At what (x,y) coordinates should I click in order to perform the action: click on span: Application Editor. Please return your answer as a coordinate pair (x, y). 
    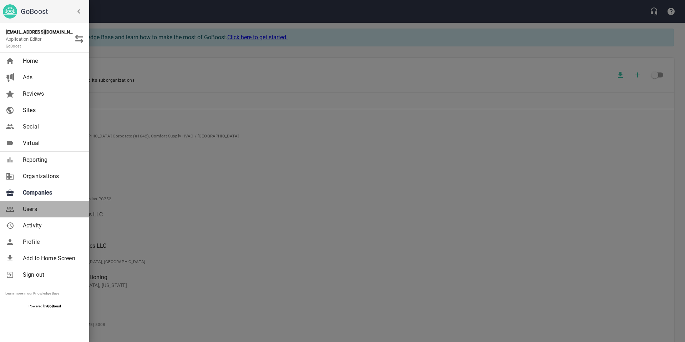
    Looking at the image, I should click on (24, 42).